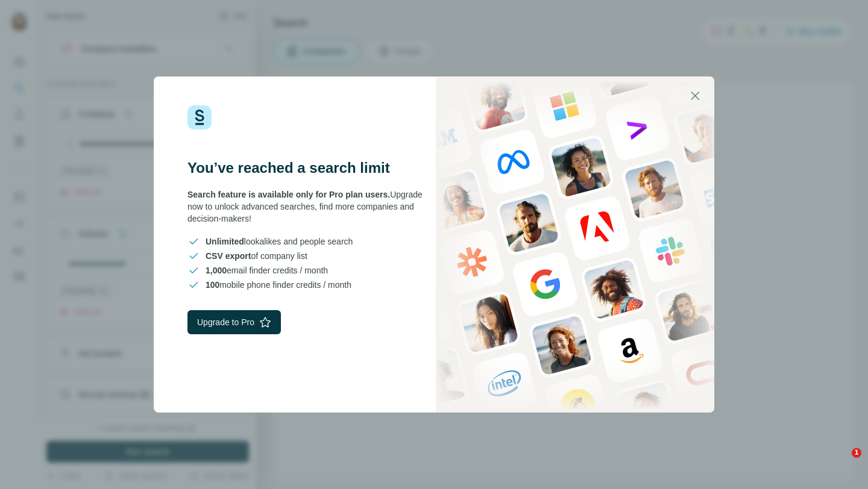 Image resolution: width=868 pixels, height=489 pixels. What do you see at coordinates (225, 241) in the screenshot?
I see `span: Unlimited` at bounding box center [225, 241].